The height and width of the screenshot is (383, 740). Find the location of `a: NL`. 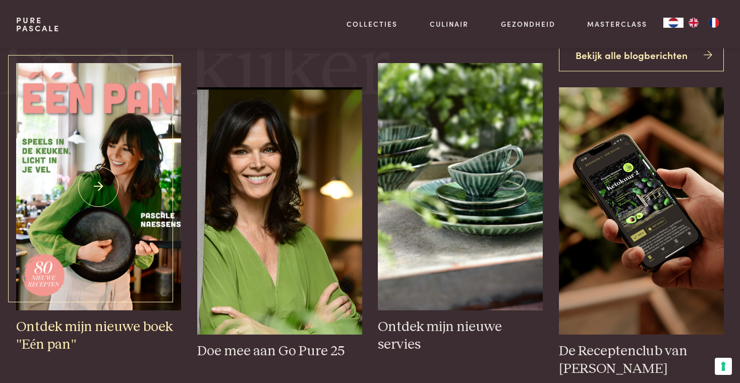

a: NL is located at coordinates (673, 23).